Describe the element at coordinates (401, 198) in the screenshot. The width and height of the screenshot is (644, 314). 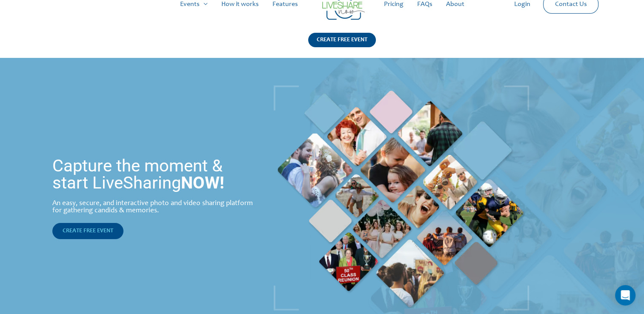
I see `img: LiveShare Moment | Live Photo Slideshow for Events | Create Free Events Album for Any Occasion` at that location.